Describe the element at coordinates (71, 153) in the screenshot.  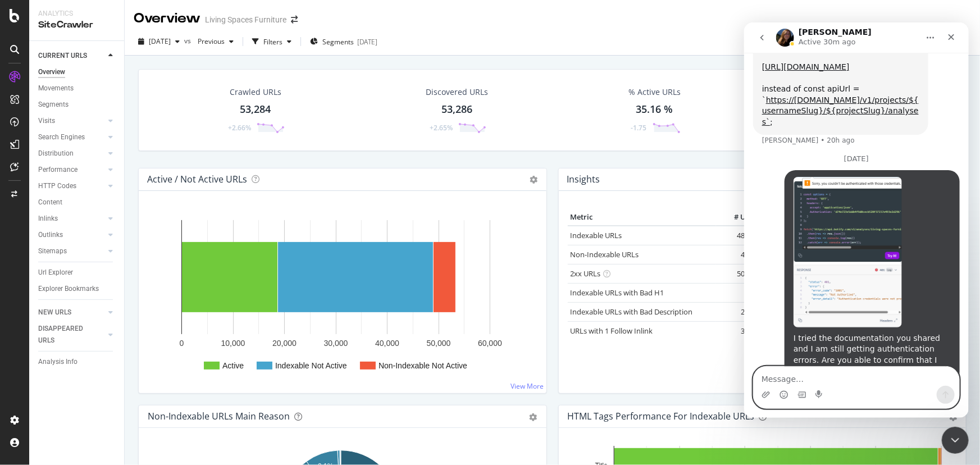
I see `a: Distribution` at that location.